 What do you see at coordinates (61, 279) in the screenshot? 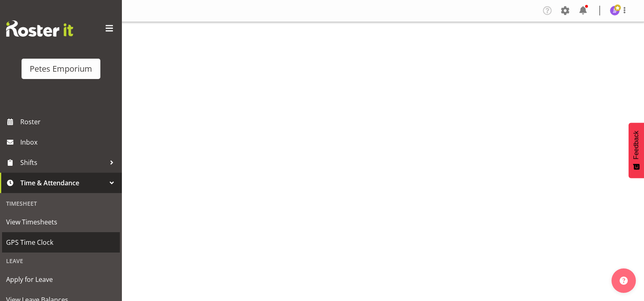
I see `span: Apply for Leave` at bounding box center [61, 279].